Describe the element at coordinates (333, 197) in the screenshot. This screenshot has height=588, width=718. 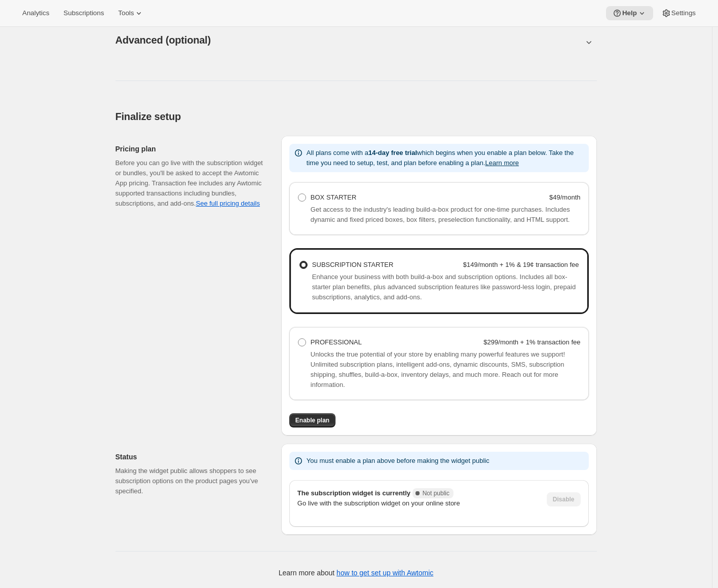
I see `span: BOX STARTER` at that location.